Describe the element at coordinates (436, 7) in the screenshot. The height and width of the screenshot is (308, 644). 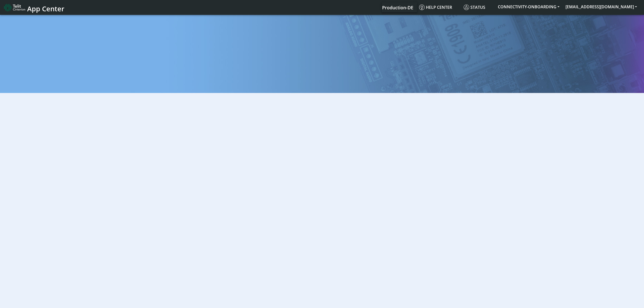
I see `span: Help center` at that location.